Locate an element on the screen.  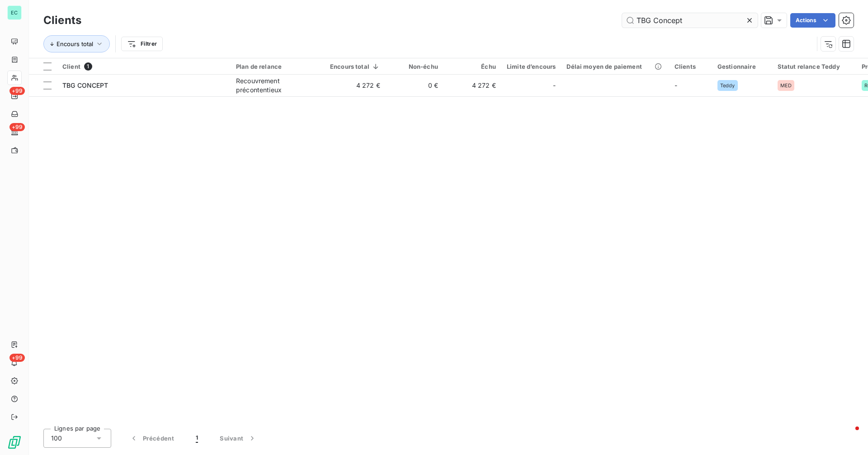
button: Précédent is located at coordinates (151, 438).